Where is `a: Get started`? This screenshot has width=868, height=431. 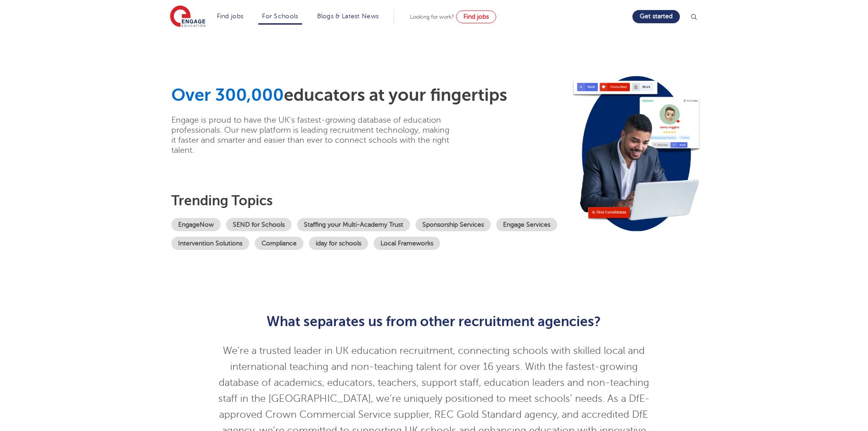
a: Get started is located at coordinates (656, 17).